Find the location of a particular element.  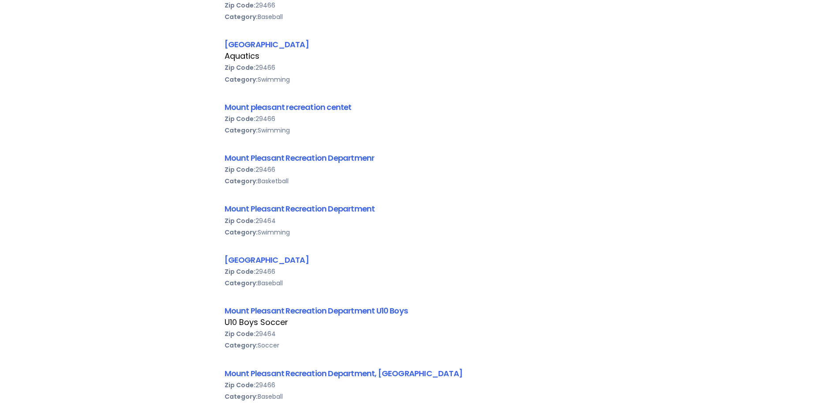

div: Basketball is located at coordinates (419, 181).